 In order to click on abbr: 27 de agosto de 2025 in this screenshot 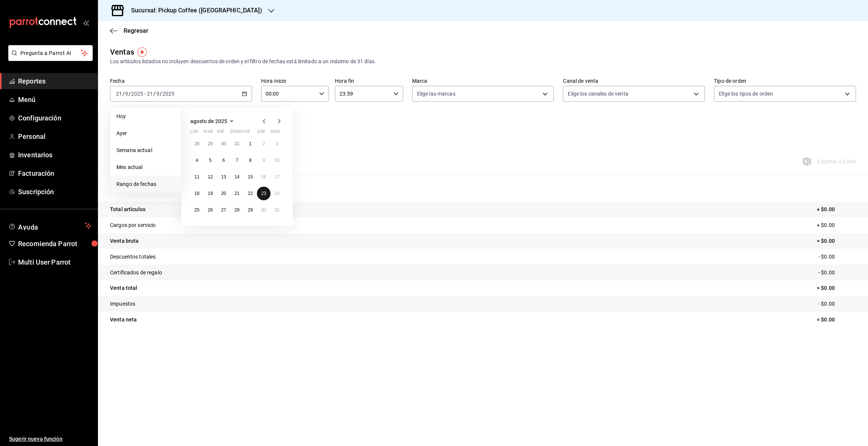, I will do `click(223, 210)`.